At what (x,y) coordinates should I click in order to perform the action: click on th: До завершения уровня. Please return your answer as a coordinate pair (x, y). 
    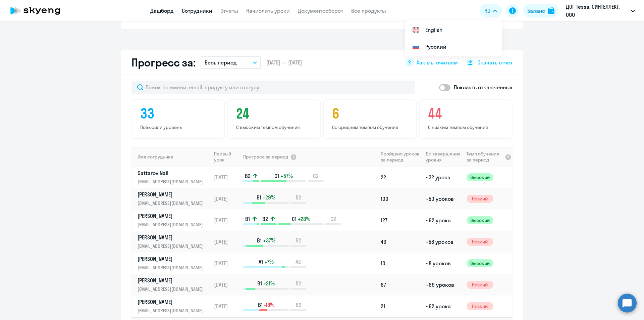
    Looking at the image, I should click on (443, 157).